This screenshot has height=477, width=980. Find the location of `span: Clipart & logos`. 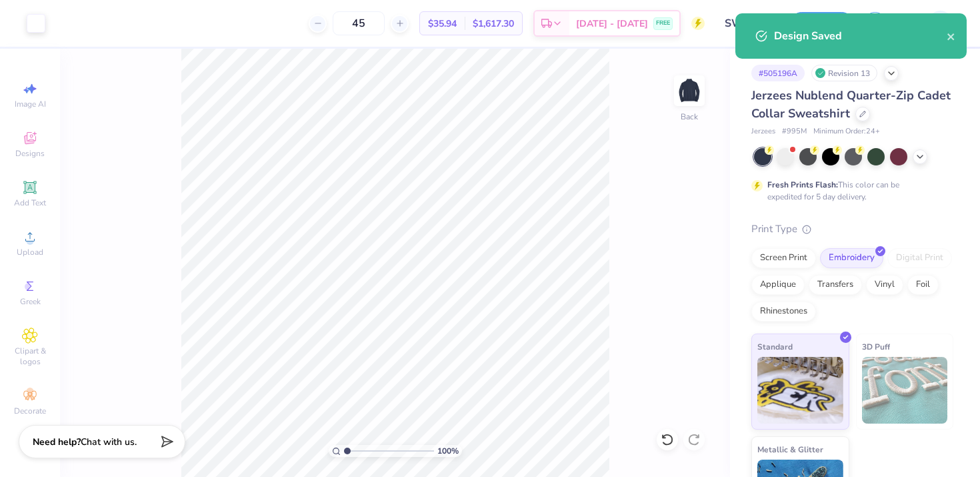

span: Clipart & logos is located at coordinates (30, 356).